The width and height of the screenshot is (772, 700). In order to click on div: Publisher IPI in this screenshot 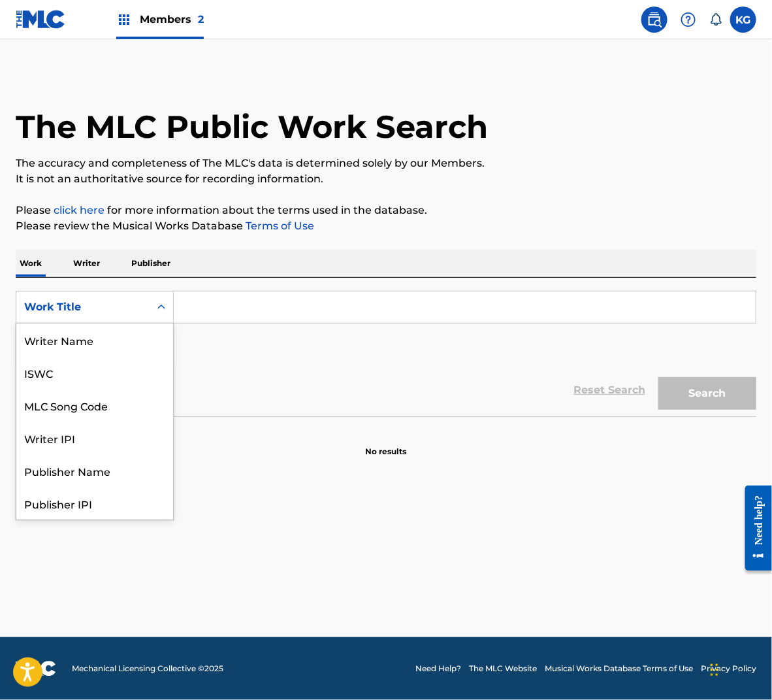, I will do `click(94, 504)`.